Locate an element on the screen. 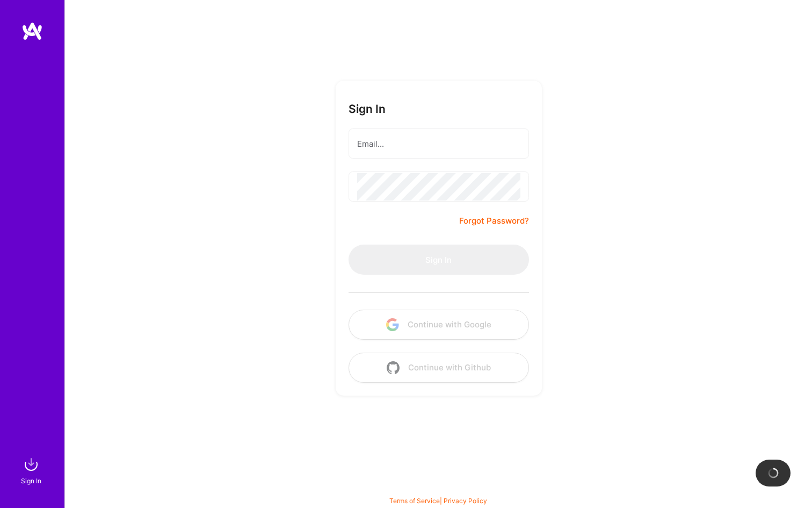  a: Terms of Service is located at coordinates (414, 501).